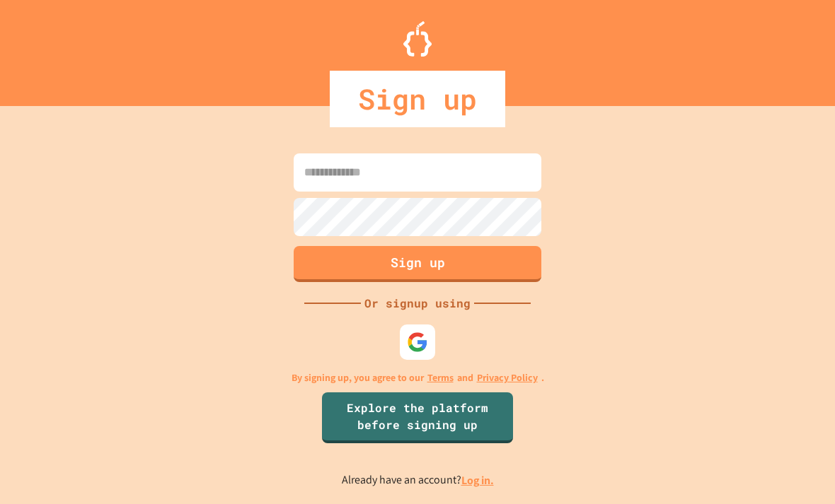 The height and width of the screenshot is (504, 835). I want to click on div: Or signup using, so click(417, 304).